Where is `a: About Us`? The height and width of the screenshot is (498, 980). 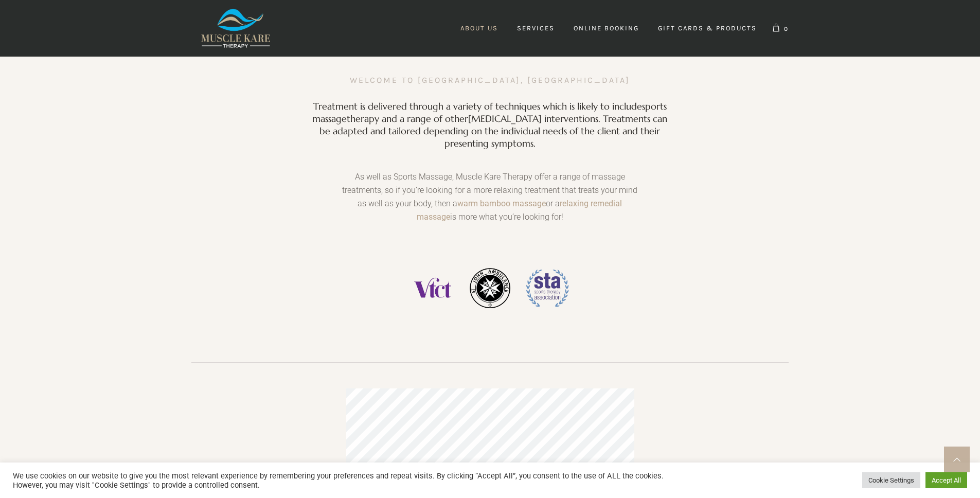
a: About Us is located at coordinates (478, 29).